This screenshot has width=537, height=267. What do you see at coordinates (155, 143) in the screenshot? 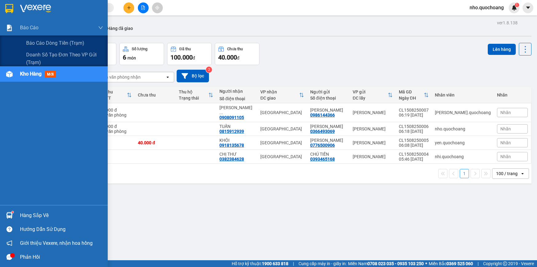
I see `div: 40.000 đ` at bounding box center [155, 143].